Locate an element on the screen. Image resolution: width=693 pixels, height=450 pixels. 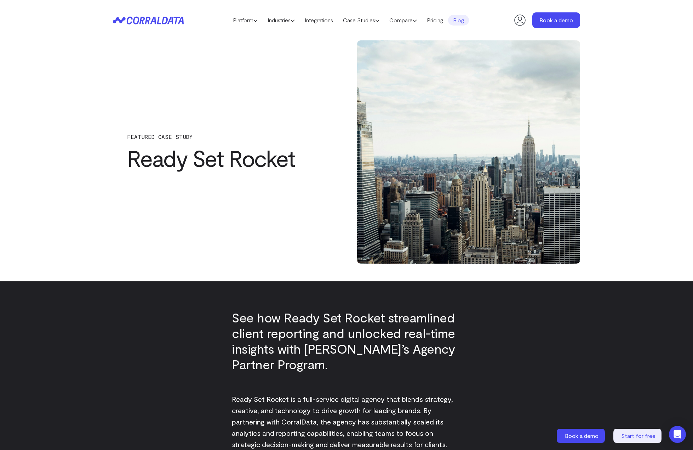
p: FEATURED CASE STUDY is located at coordinates (224, 137).